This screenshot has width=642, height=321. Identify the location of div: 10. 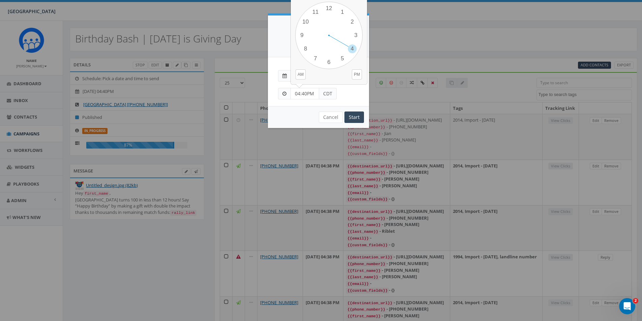
(306, 22).